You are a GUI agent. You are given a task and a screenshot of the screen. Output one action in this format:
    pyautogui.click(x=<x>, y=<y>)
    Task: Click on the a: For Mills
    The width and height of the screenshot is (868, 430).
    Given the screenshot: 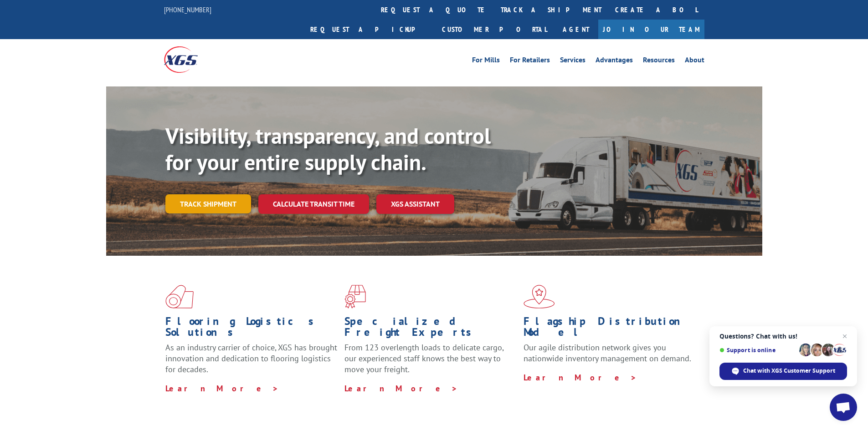 What is the action you would take?
    pyautogui.click(x=486, y=61)
    